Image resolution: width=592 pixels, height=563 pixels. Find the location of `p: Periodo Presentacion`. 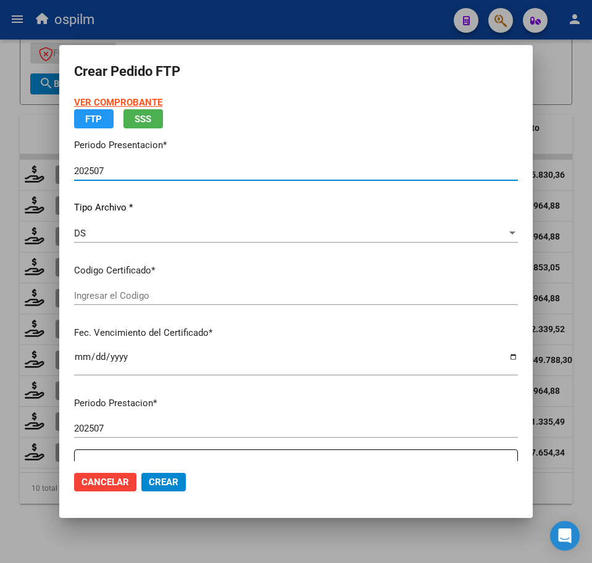

p: Periodo Presentacion is located at coordinates (296, 145).